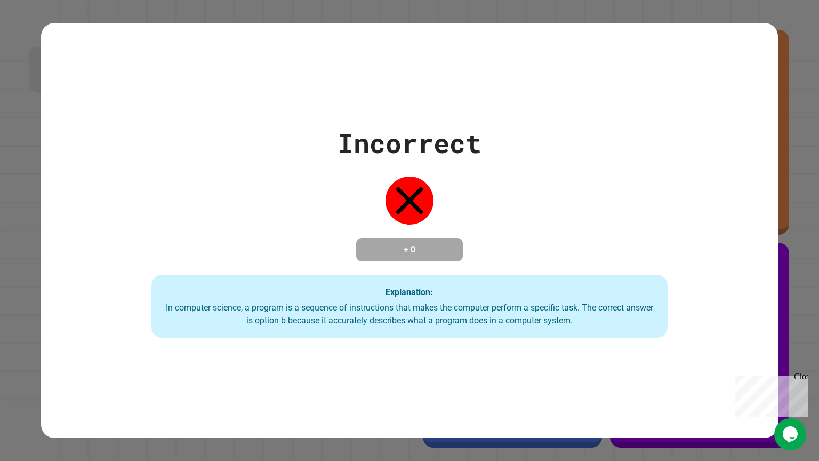 The height and width of the screenshot is (461, 819). Describe the element at coordinates (409, 143) in the screenshot. I see `div: Incorrect` at that location.